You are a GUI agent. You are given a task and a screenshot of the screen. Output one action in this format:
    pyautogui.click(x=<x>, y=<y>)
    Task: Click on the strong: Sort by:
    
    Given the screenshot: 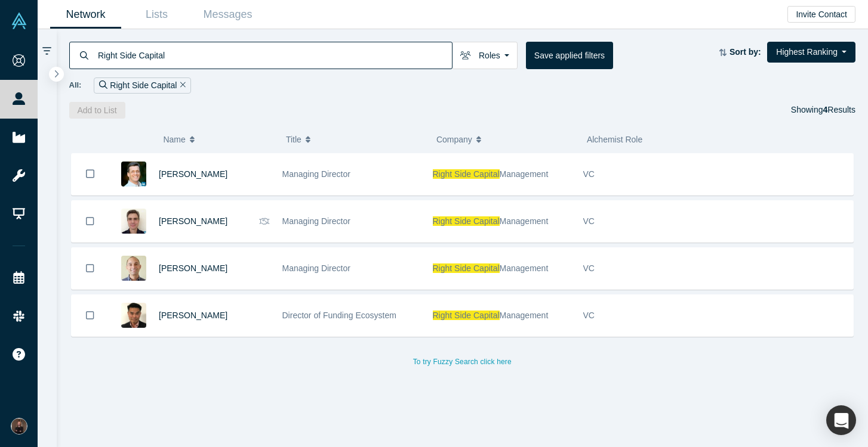 What is the action you would take?
    pyautogui.click(x=745, y=52)
    